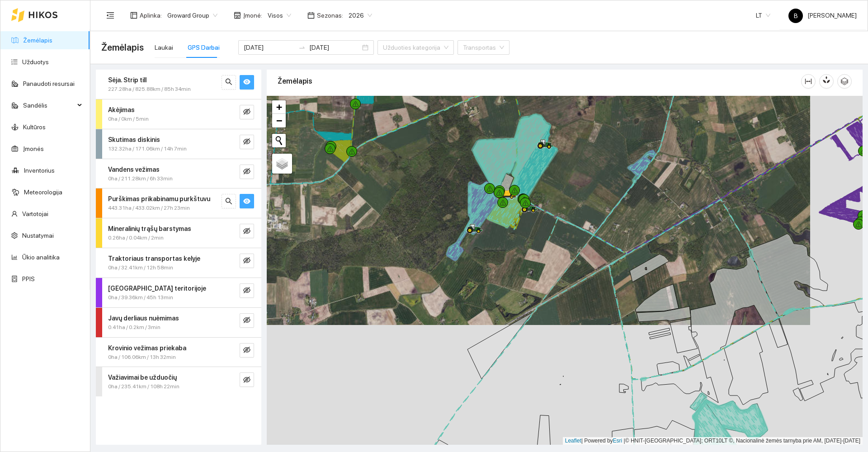  I want to click on div: Krovinio vežimas priekaba0ha / 106.06km / 13h 32mineye-invisible, so click(179, 352).